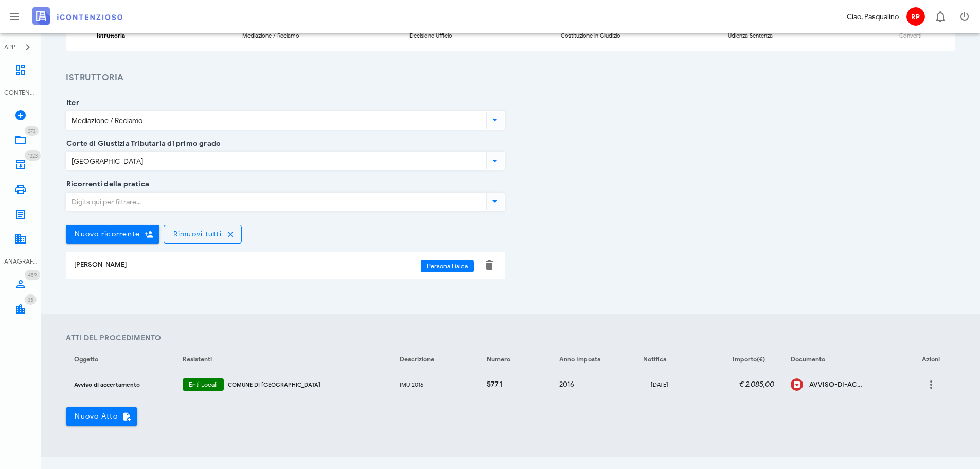 This screenshot has width=980, height=469. I want to click on span: Nuovo ricorrente, so click(107, 233).